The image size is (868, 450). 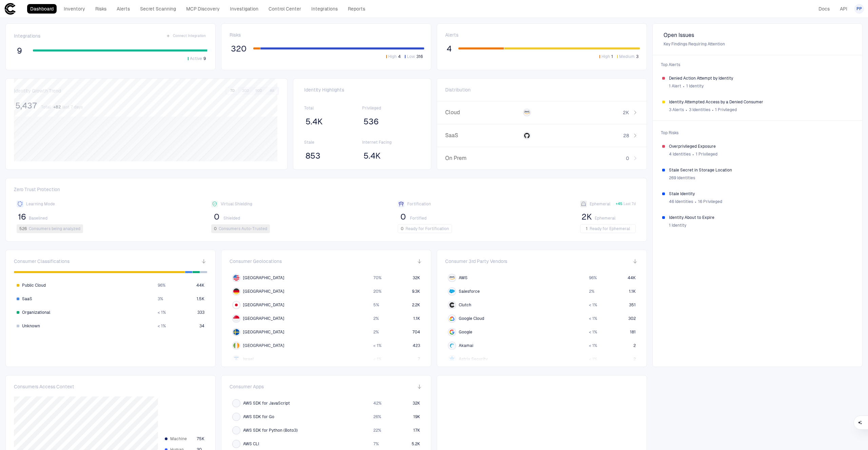 I want to click on span: Cloud, so click(x=477, y=112).